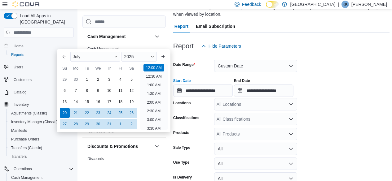 This screenshot has width=392, height=181. I want to click on input: Press the down key to enter a popover containing a calendar. Press the escape key to close the po..., so click(203, 91).